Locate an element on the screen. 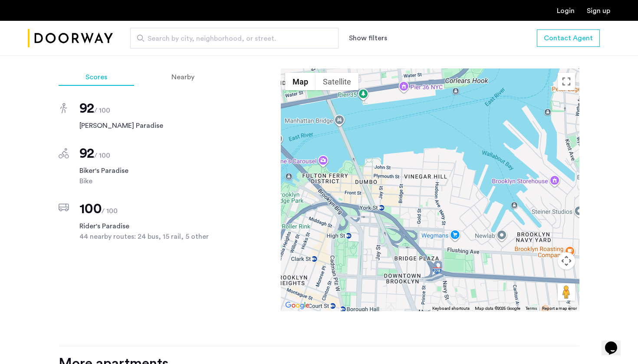 Image resolution: width=638 pixels, height=364 pixels. button: Drag Pegman onto the map to open Street View is located at coordinates (566, 292).